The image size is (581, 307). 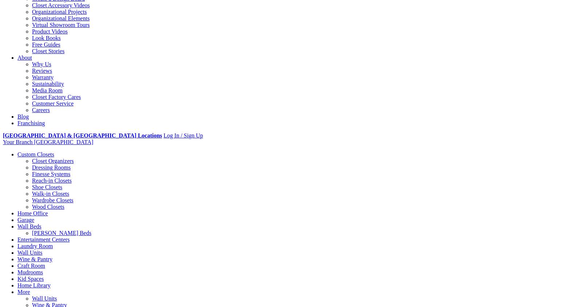 I want to click on a: Laundry Room, so click(x=35, y=246).